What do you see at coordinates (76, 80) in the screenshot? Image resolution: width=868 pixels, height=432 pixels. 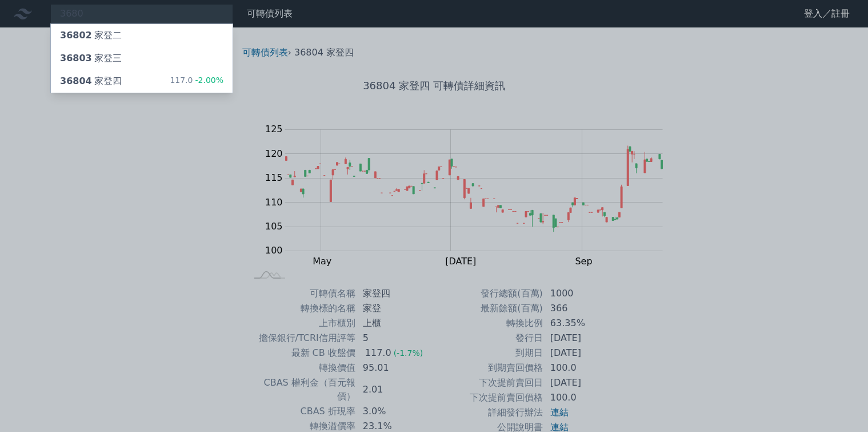 I see `span: 36804` at bounding box center [76, 80].